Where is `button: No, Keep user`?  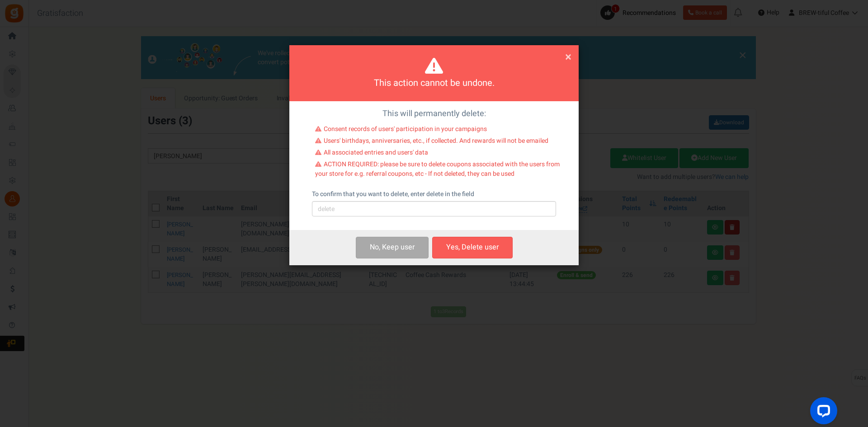 button: No, Keep user is located at coordinates (392, 247).